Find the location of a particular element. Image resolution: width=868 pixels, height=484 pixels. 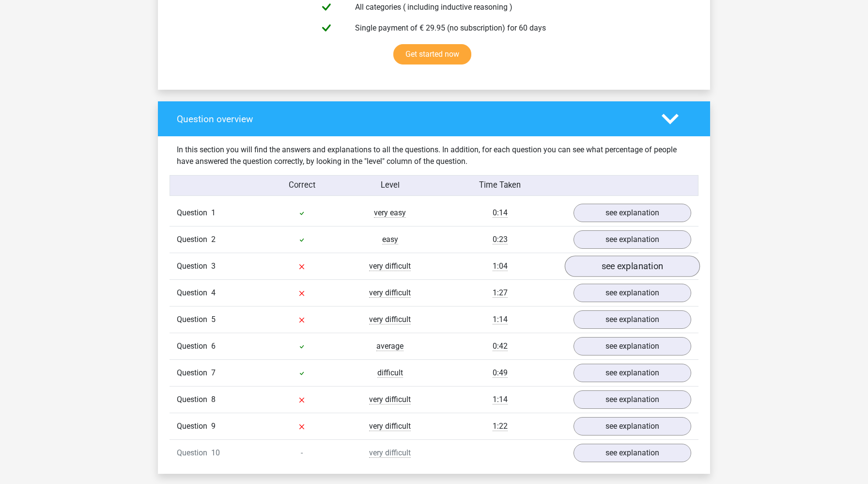

span: 1 is located at coordinates (213, 212).